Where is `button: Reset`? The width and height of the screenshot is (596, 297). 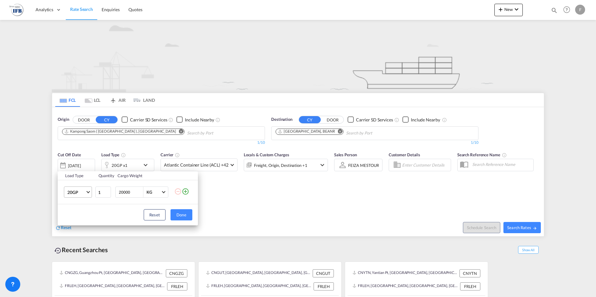 button: Reset is located at coordinates (155, 215).